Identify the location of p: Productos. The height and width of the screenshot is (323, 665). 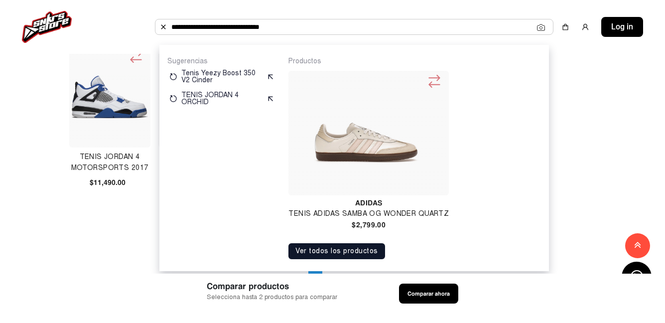
(414, 61).